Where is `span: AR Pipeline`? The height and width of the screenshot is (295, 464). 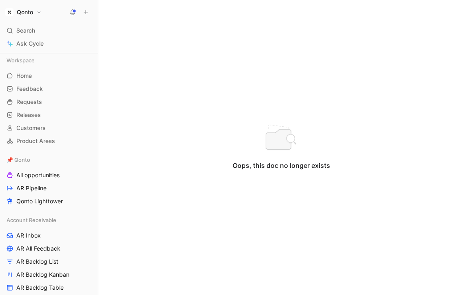
span: AR Pipeline is located at coordinates (31, 188).